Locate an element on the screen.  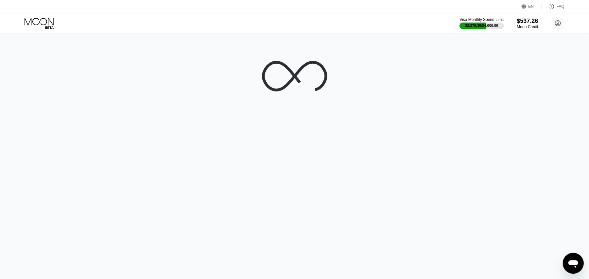
div: Visa Monthly Spend Limit is located at coordinates (481, 20).